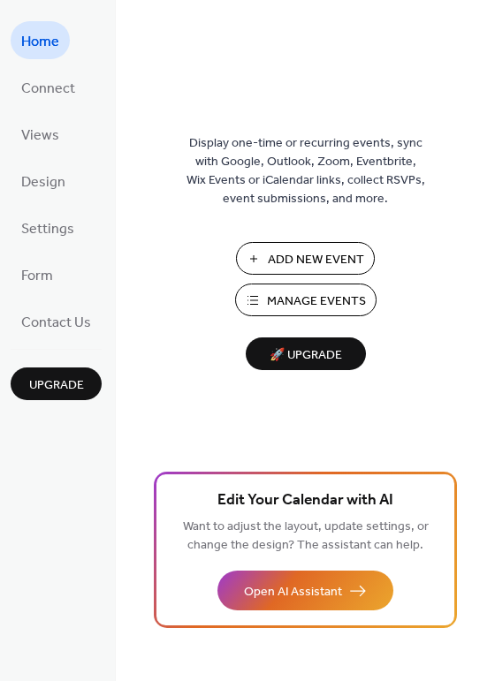 The height and width of the screenshot is (681, 495). What do you see at coordinates (48, 88) in the screenshot?
I see `span: Connect` at bounding box center [48, 88].